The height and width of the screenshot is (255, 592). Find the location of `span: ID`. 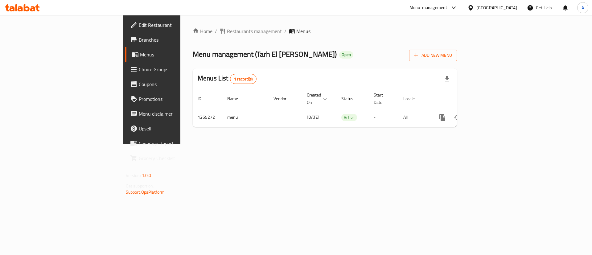

span: ID is located at coordinates (204, 99).